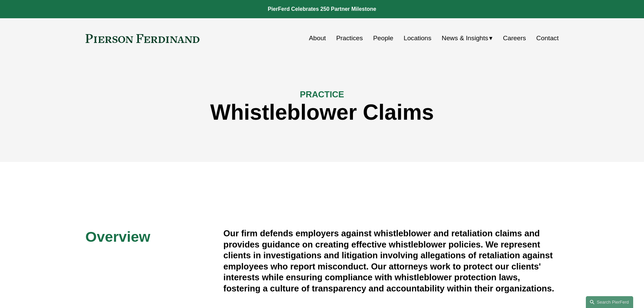 The width and height of the screenshot is (644, 308). Describe the element at coordinates (118, 237) in the screenshot. I see `span: Overview` at that location.